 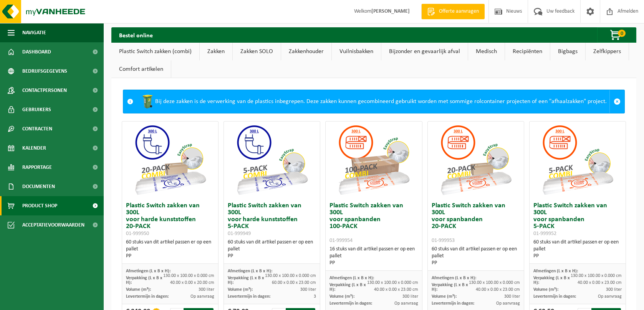 I want to click on a: Bigbags, so click(x=567, y=51).